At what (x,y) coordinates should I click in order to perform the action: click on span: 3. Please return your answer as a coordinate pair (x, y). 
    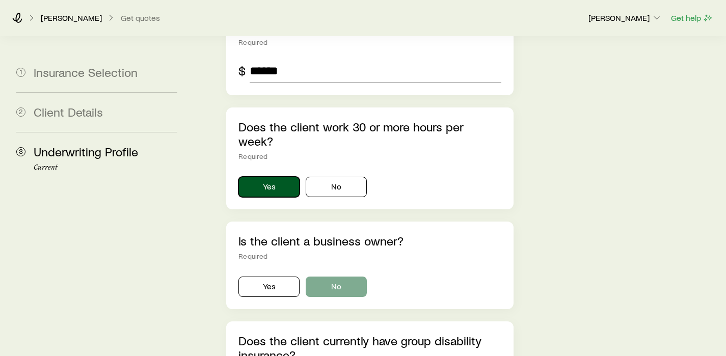
    Looking at the image, I should click on (21, 152).